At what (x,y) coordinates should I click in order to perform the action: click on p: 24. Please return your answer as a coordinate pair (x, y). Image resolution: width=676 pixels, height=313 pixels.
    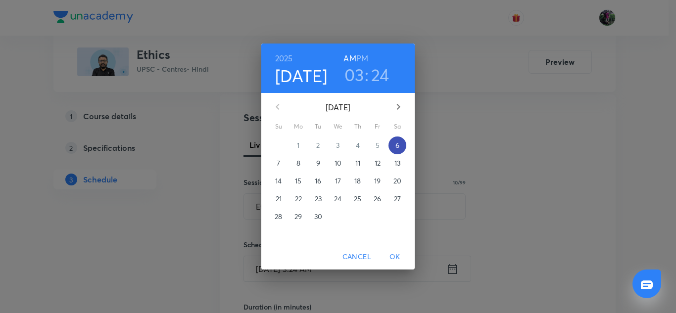
    Looking at the image, I should click on (338, 199).